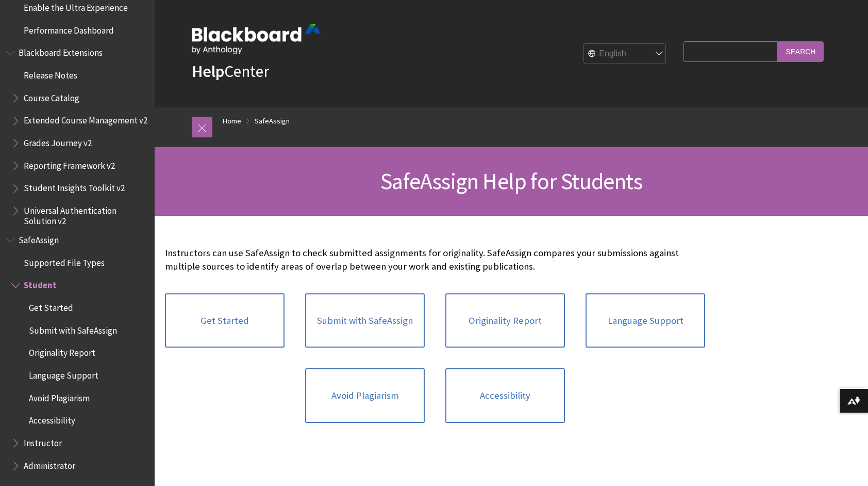  What do you see at coordinates (49, 463) in the screenshot?
I see `span: Administrator` at bounding box center [49, 463].